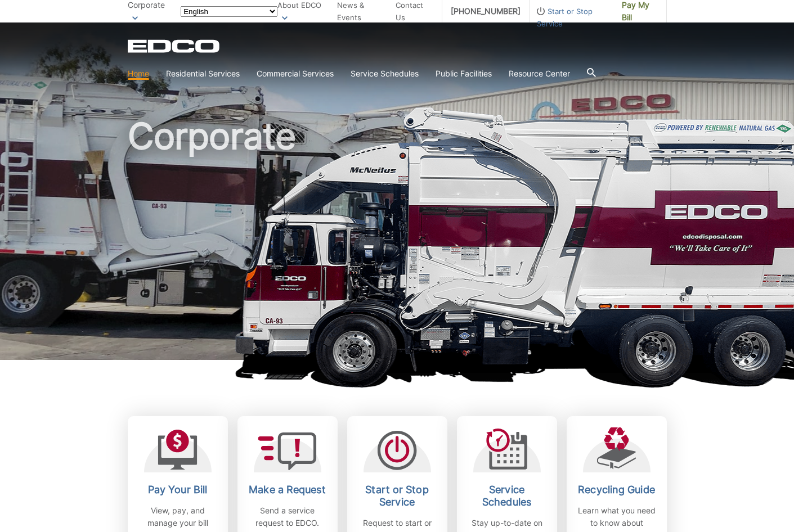 Image resolution: width=794 pixels, height=532 pixels. What do you see at coordinates (287, 517) in the screenshot?
I see `p: Send a service request to EDCO.` at bounding box center [287, 517].